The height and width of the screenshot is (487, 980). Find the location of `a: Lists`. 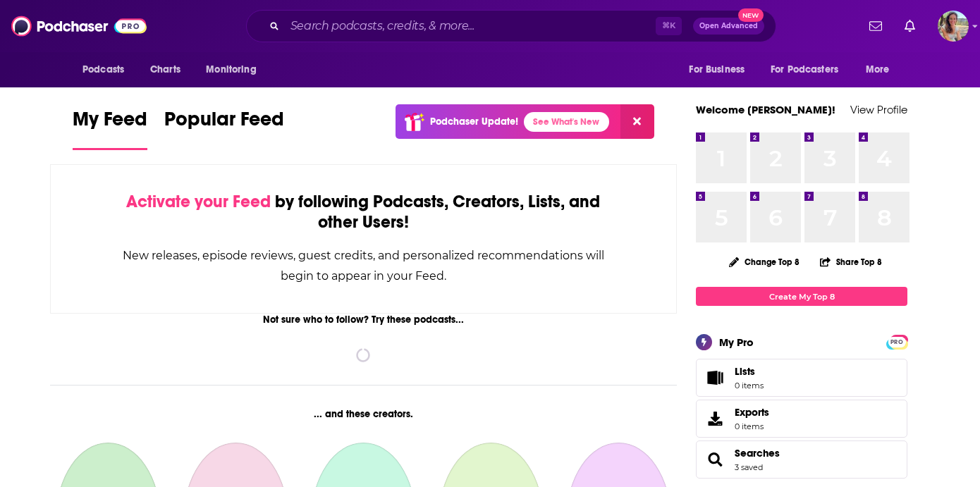

a: Lists is located at coordinates (802, 378).